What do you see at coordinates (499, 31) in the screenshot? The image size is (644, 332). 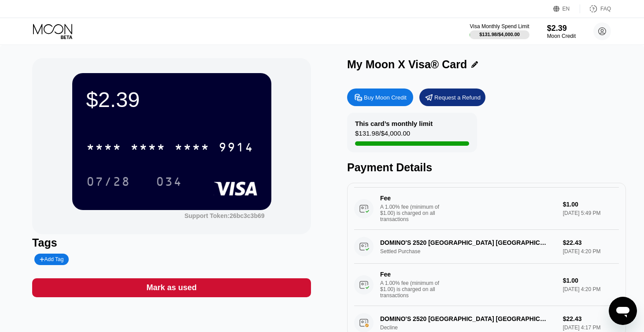 I see `div: Visa Monthly Spend Limit$131.98/$4,000.00` at bounding box center [499, 31].